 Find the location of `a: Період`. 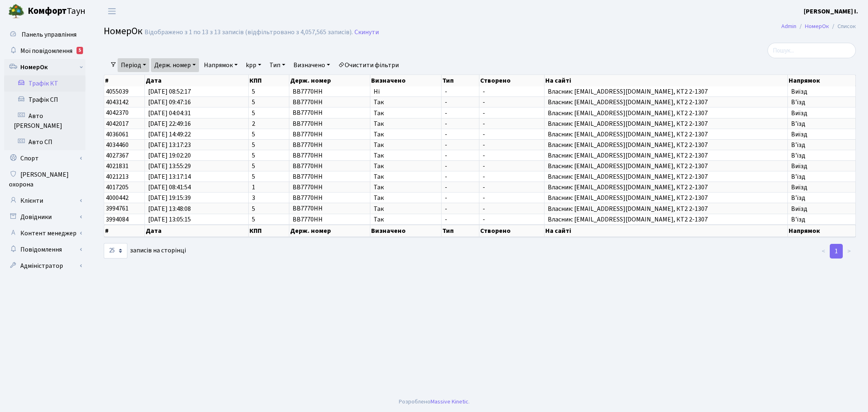

a: Період is located at coordinates (133, 65).